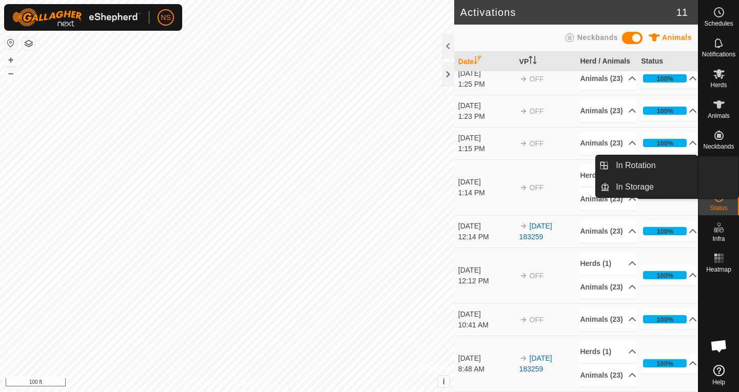  Describe the element at coordinates (545, 62) in the screenshot. I see `th: VP` at that location.